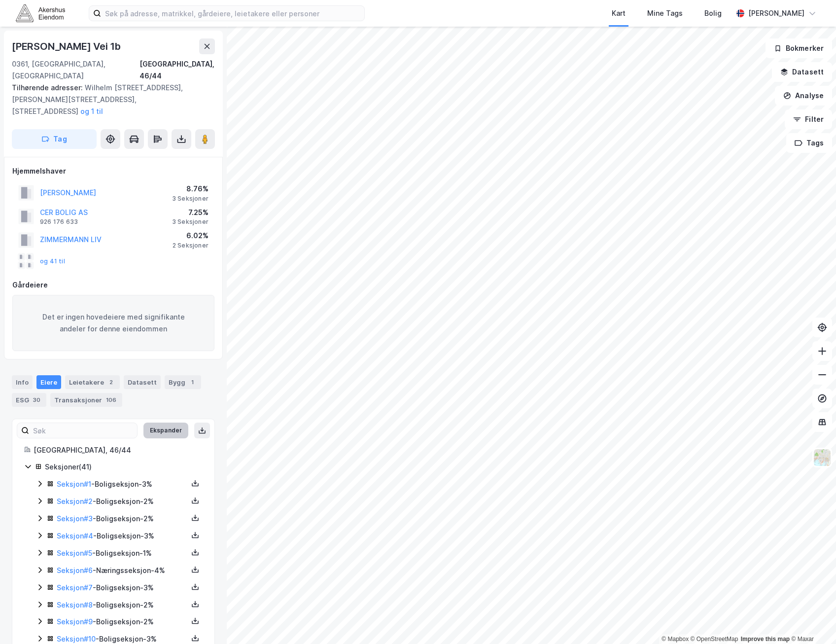  I want to click on a: Seksjon#6, so click(74, 570).